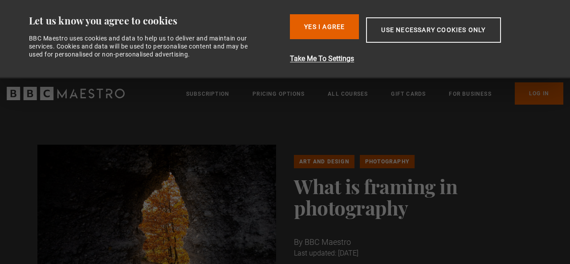  I want to click on button: Use necessary cookies only, so click(434, 30).